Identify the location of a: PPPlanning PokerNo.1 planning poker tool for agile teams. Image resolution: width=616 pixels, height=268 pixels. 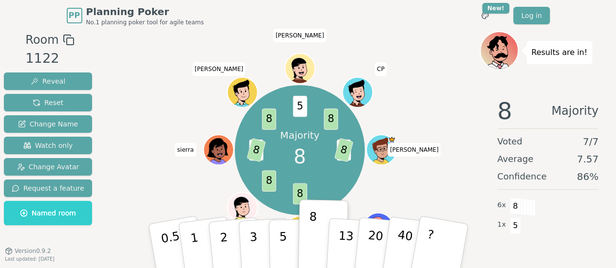
(135, 16).